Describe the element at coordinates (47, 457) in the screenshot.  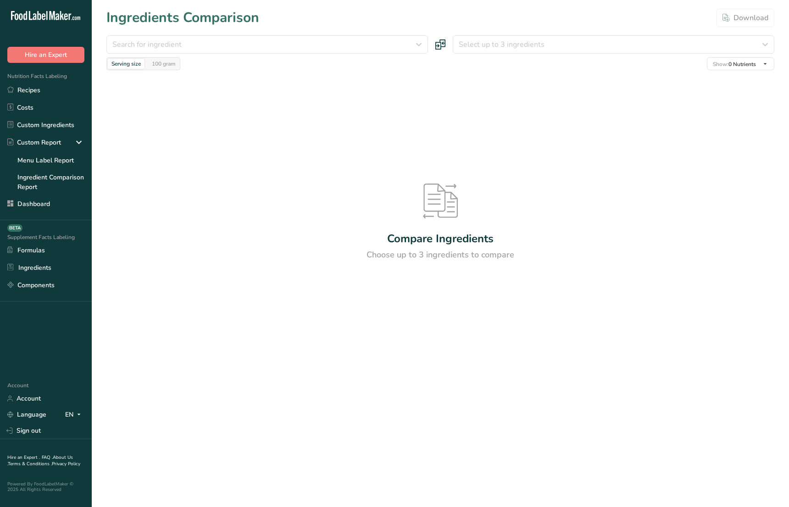
I see `a: FAQ .` at that location.